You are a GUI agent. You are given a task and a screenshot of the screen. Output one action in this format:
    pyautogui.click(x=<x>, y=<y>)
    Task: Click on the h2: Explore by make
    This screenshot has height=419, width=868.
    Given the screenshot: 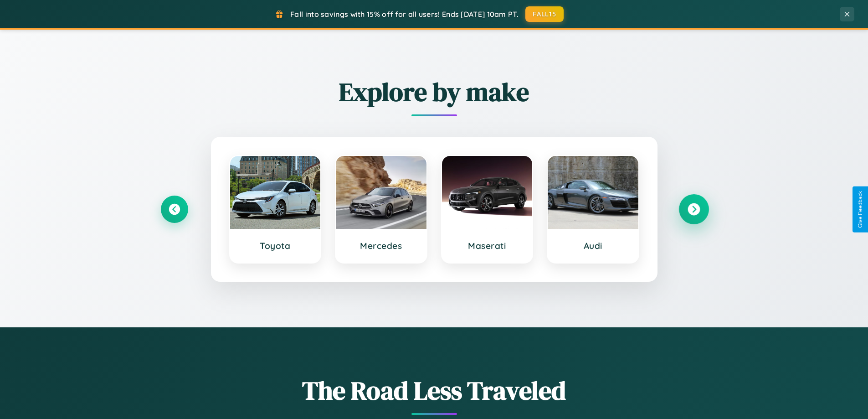 What is the action you would take?
    pyautogui.click(x=434, y=92)
    